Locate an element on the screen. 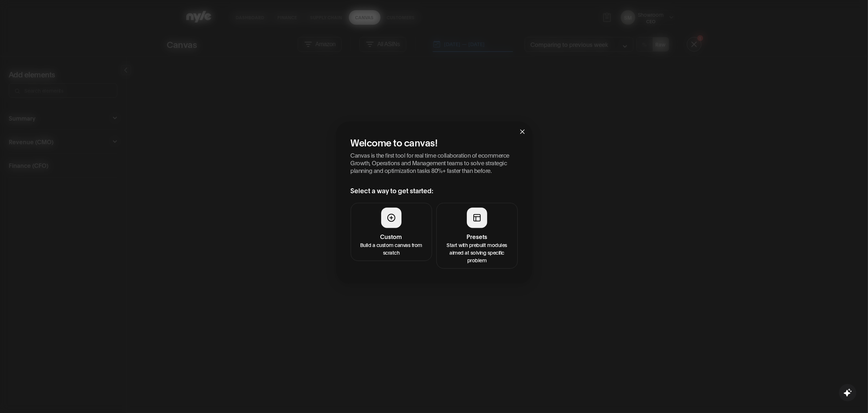 Image resolution: width=868 pixels, height=413 pixels. h2: Welcome to canvas! is located at coordinates (434, 142).